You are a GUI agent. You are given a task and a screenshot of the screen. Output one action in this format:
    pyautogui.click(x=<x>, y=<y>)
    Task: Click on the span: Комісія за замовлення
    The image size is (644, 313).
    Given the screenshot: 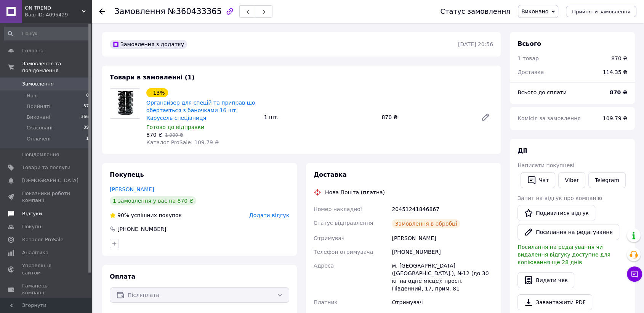 What is the action you would take?
    pyautogui.click(x=549, y=118)
    